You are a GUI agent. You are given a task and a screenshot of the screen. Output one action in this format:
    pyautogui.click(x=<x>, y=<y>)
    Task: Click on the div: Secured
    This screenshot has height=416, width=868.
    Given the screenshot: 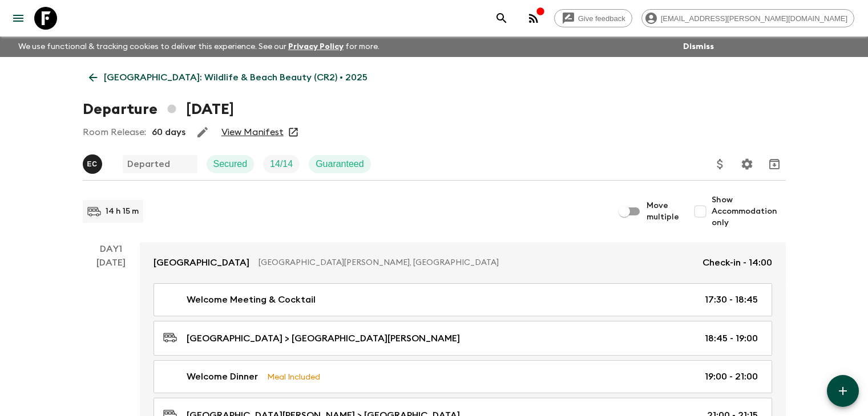 What is the action you would take?
    pyautogui.click(x=230, y=164)
    